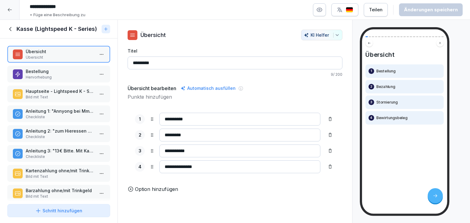 This screenshot has width=470, height=223. I want to click on p: Stornierung, so click(387, 102).